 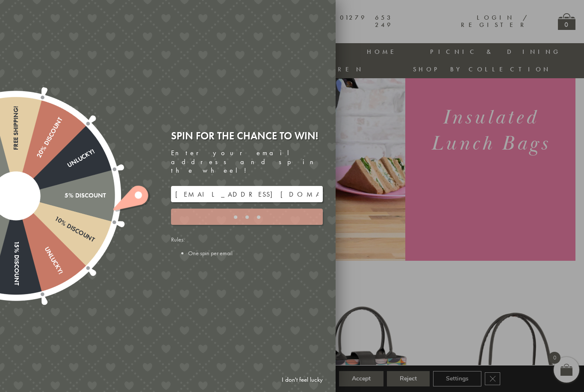 I want to click on div: Spin for the chance to win!, so click(x=246, y=136).